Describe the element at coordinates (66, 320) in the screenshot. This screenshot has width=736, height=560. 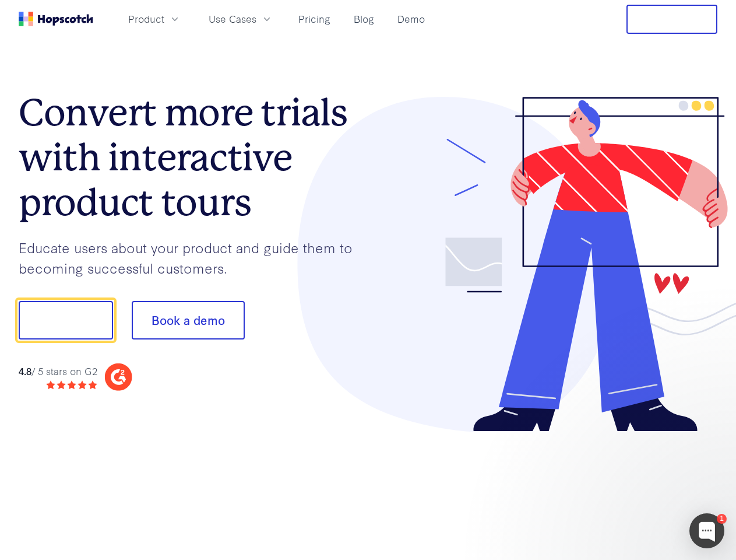
I see `button: Show me!` at that location.